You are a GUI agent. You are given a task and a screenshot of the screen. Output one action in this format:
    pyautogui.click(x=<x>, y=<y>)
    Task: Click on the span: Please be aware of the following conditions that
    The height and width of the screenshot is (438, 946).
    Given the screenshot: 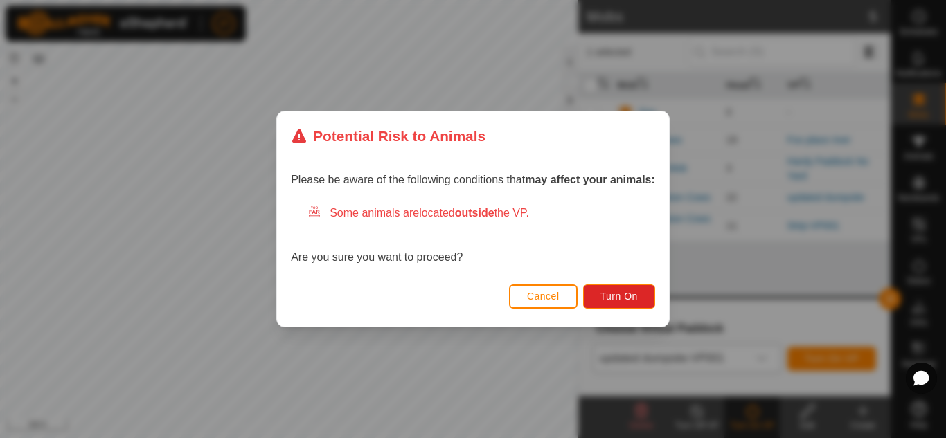 What is the action you would take?
    pyautogui.click(x=473, y=179)
    